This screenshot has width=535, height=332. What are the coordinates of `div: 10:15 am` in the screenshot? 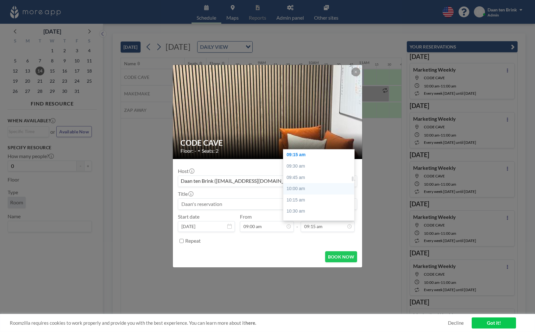 It's located at (319, 200).